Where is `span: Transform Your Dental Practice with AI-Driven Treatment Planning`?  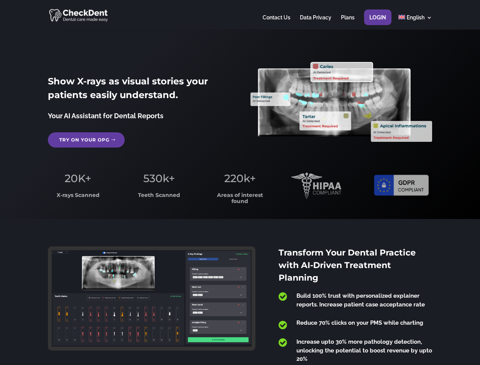 span: Transform Your Dental Practice with AI-Driven Treatment Planning is located at coordinates (347, 265).